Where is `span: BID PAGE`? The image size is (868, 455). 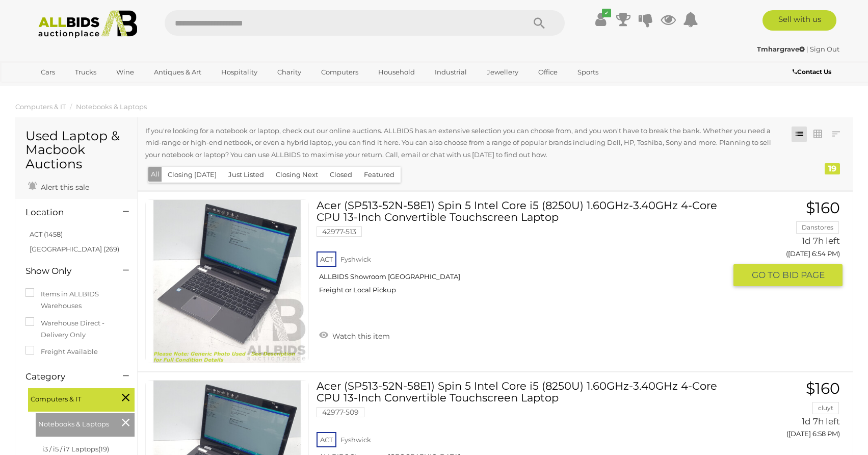
span: BID PAGE is located at coordinates (803, 275).